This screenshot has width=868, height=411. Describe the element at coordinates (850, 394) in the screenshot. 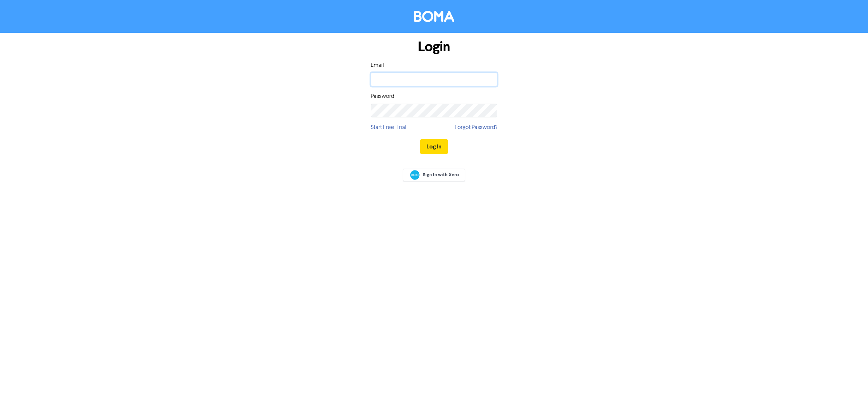

I see `div: Chat Widget` at that location.